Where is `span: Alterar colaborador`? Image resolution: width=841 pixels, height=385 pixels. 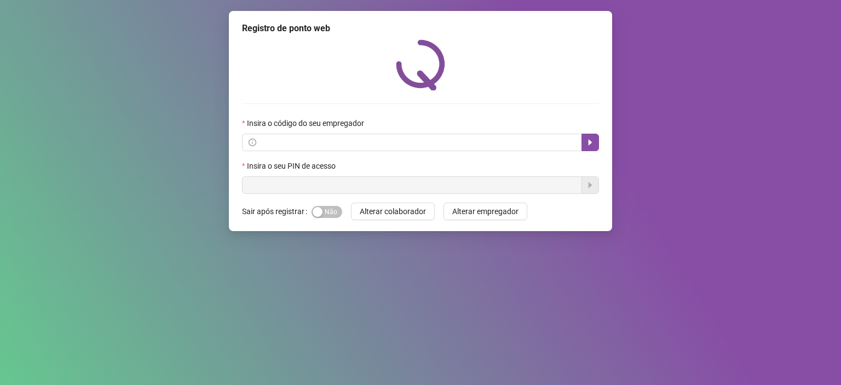
span: Alterar colaborador is located at coordinates (392, 211).